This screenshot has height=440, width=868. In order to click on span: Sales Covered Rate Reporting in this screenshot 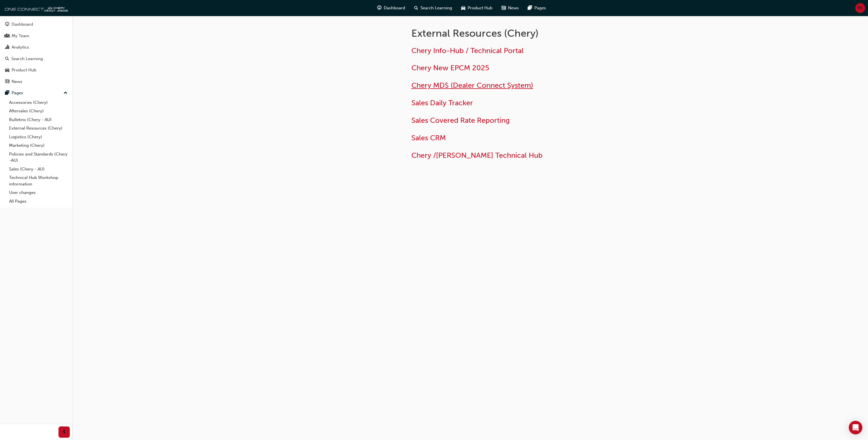, I will do `click(460, 120)`.